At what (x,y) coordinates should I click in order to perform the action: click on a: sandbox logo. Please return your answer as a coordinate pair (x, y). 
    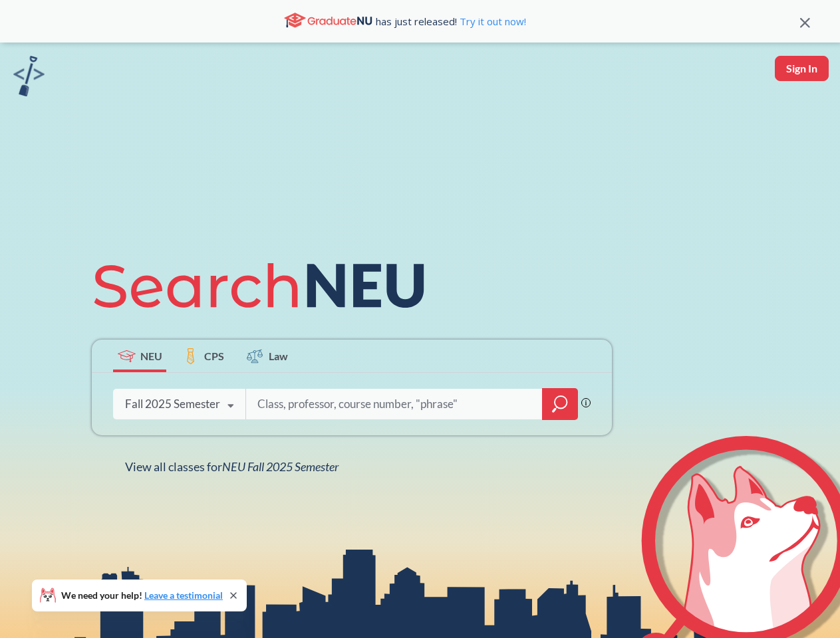
    Looking at the image, I should click on (28, 78).